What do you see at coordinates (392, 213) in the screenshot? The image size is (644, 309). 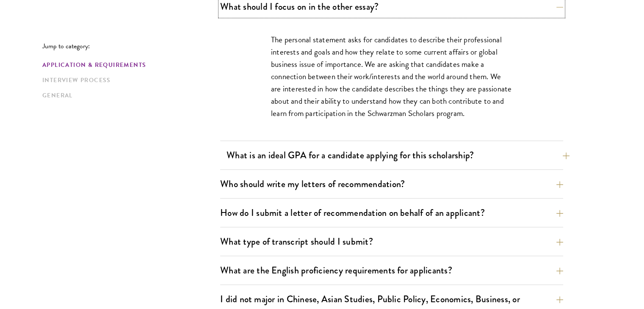 I see `button: How do I submit a letter of recommendation on behalf of an applicant?` at bounding box center [392, 213].